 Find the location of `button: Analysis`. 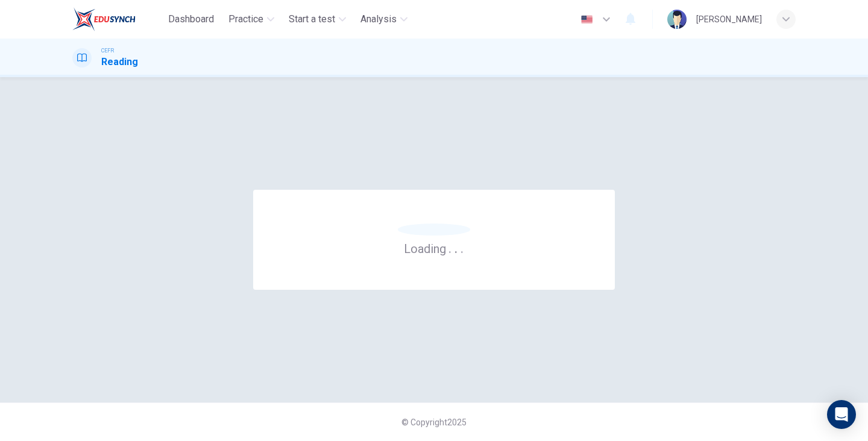

button: Analysis is located at coordinates (384, 19).